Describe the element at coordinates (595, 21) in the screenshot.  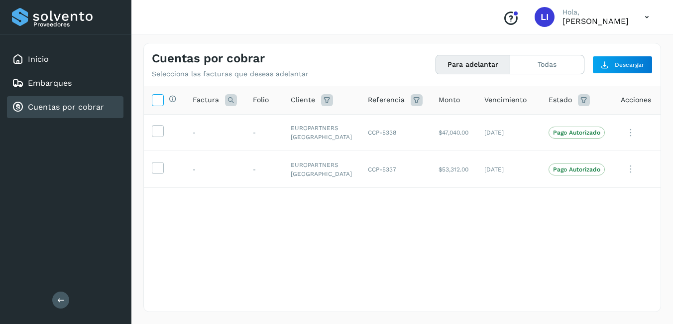
I see `p: Lilian Ibarra Garcia` at that location.